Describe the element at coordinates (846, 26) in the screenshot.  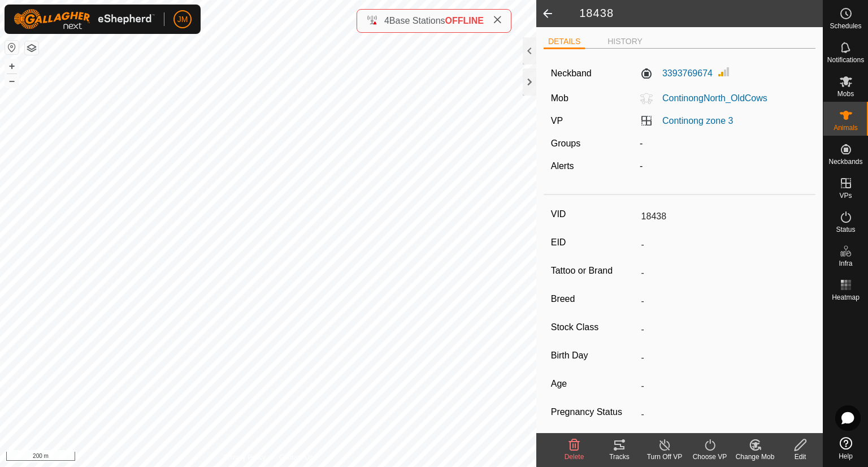
I see `span: Schedules` at that location.